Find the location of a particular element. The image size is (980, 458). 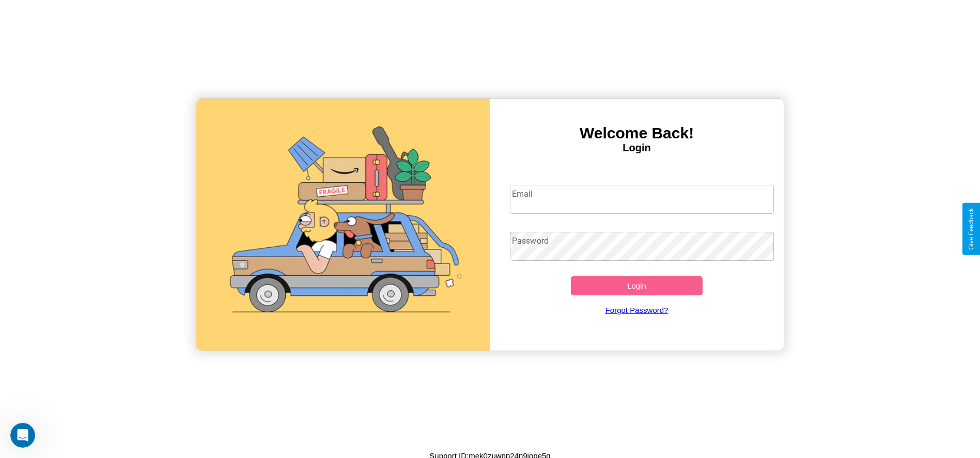

img: gif is located at coordinates (343, 224).